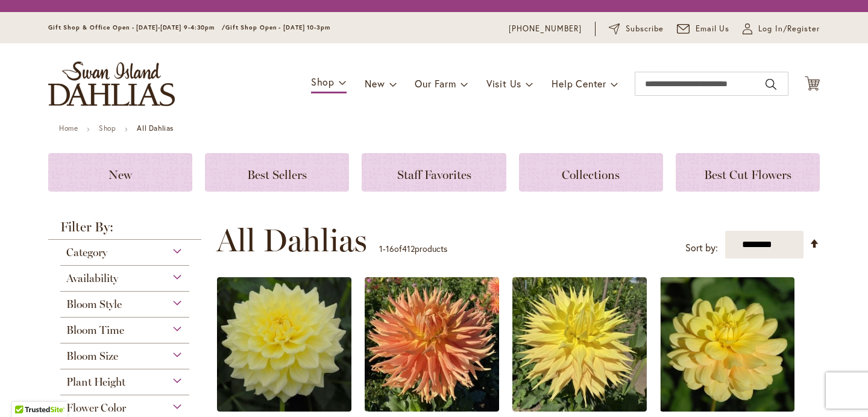  I want to click on a: Subscribe, so click(636, 29).